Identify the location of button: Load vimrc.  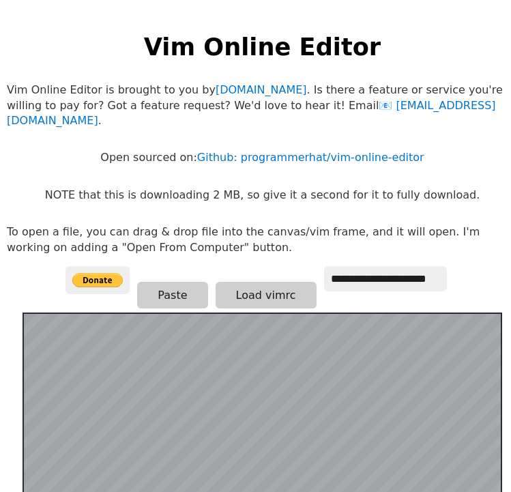
(266, 295).